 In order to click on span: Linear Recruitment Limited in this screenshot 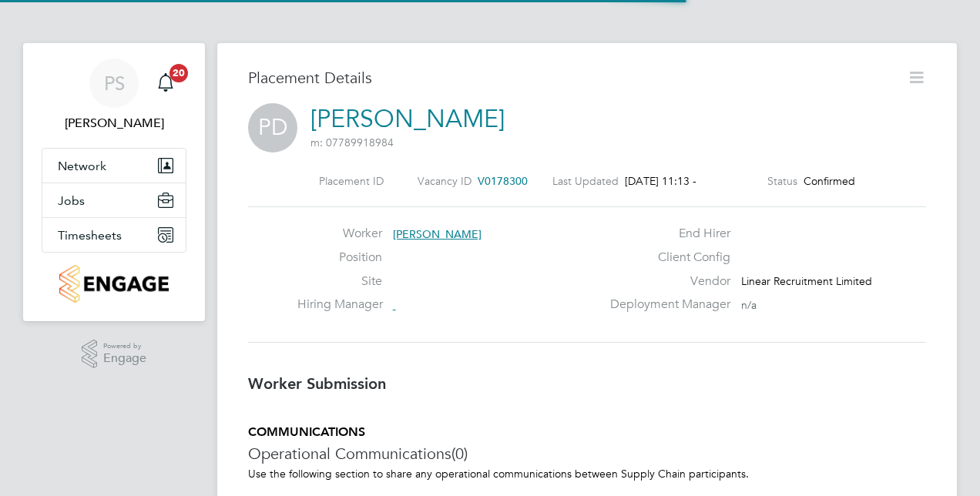, I will do `click(807, 281)`.